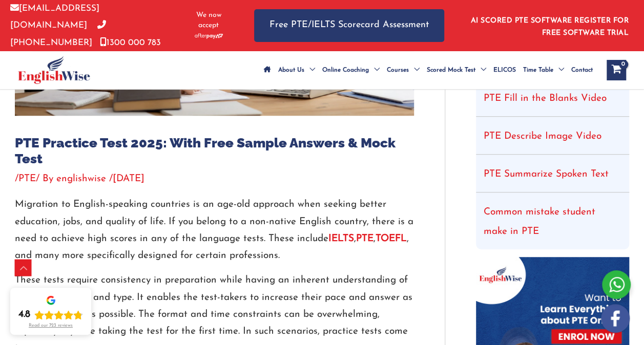  Describe the element at coordinates (297, 70) in the screenshot. I see `a: About UsMenu Toggle` at that location.